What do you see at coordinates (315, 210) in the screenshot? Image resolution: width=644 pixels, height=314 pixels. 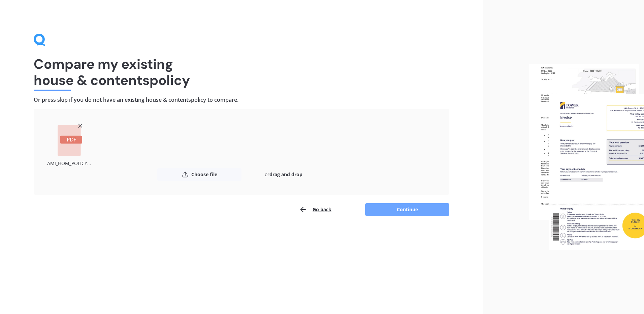 I see `button: Go back` at bounding box center [315, 210].